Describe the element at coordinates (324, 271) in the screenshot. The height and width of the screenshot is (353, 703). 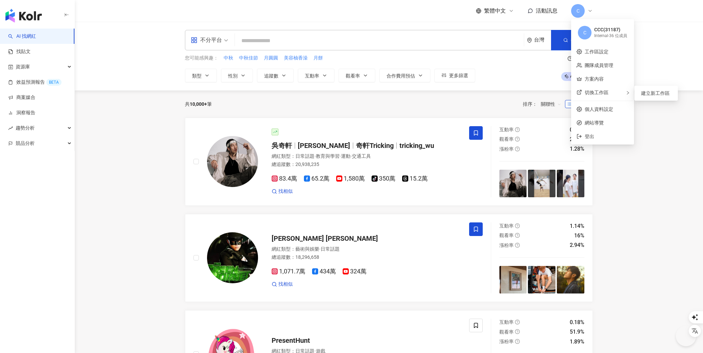
I see `span: 434萬` at that location.